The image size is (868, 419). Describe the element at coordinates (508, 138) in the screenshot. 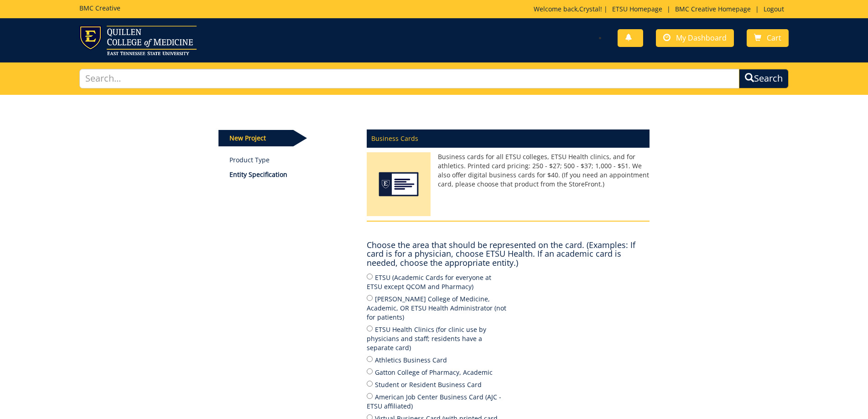

I see `p: Business Cards` at that location.